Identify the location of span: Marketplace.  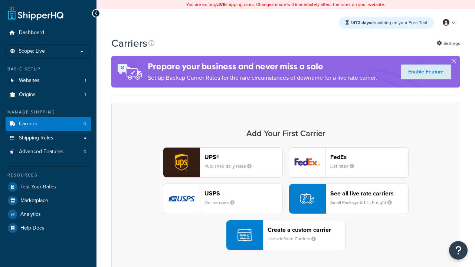
(34, 201).